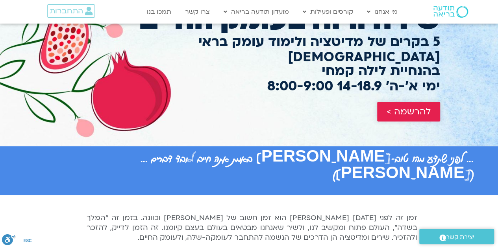 This screenshot has width=498, height=248. Describe the element at coordinates (456, 236) in the screenshot. I see `a: יצירת קשר` at that location.